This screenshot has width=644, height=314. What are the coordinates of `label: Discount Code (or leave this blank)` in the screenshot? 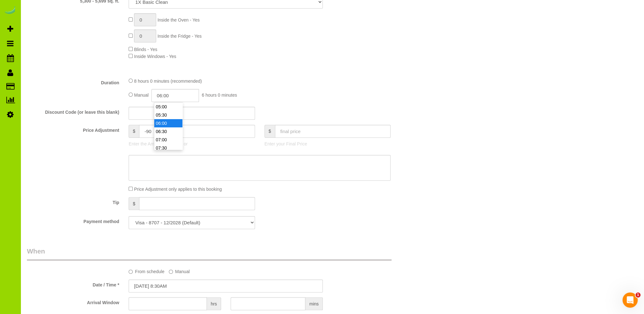 It's located at (73, 111).